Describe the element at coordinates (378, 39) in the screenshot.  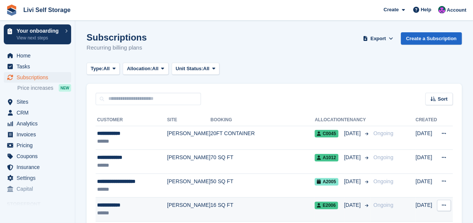
I see `span: Export` at that location.